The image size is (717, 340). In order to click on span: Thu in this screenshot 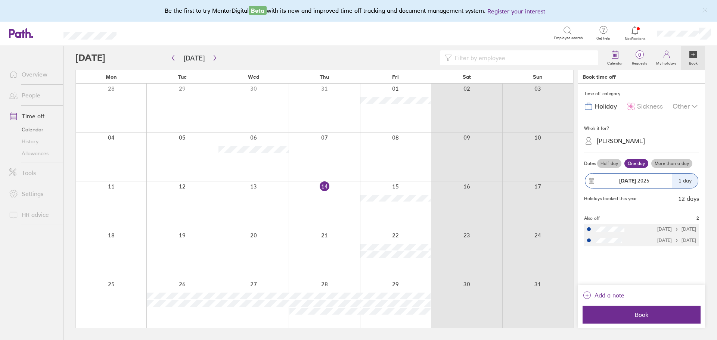, I will do `click(324, 77)`.